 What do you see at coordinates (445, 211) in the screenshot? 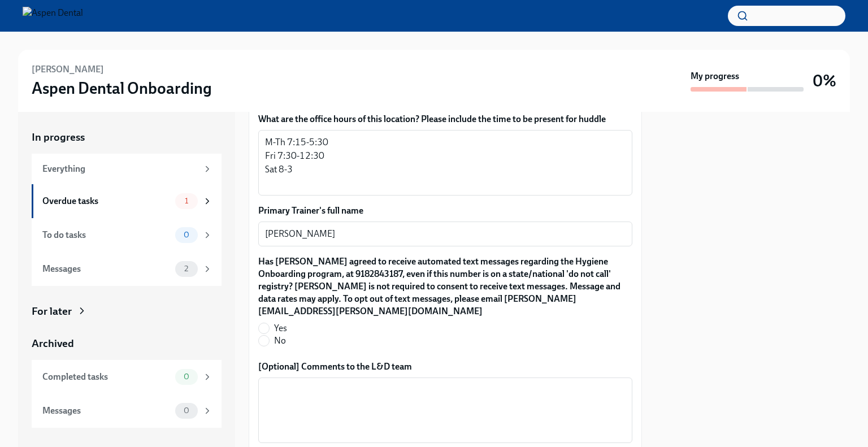
I see `label: Primary Trainer's full name` at bounding box center [445, 211].